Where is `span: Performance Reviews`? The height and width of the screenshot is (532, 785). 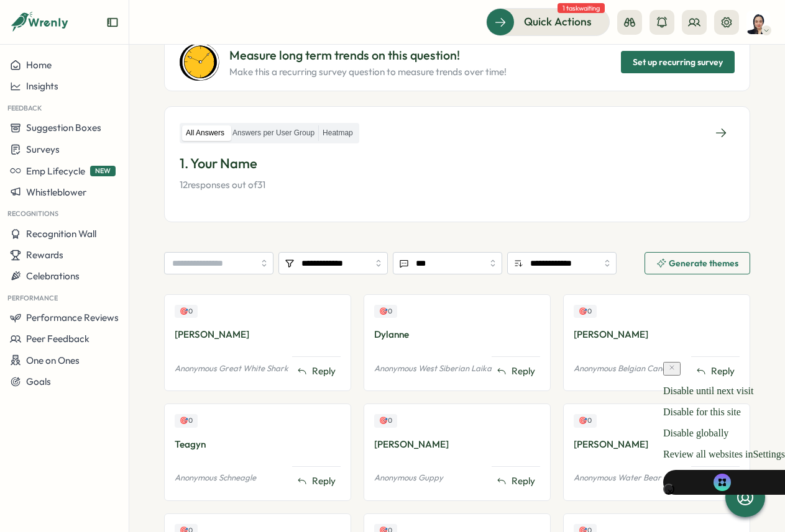 span: Performance Reviews is located at coordinates (72, 318).